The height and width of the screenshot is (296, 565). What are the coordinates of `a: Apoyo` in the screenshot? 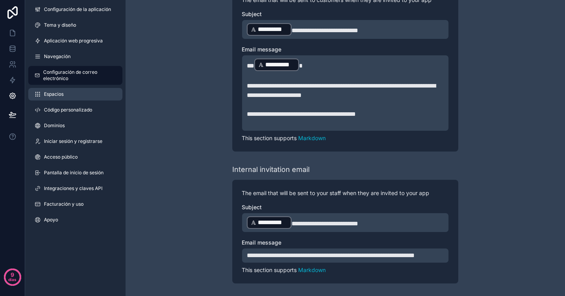 It's located at (75, 220).